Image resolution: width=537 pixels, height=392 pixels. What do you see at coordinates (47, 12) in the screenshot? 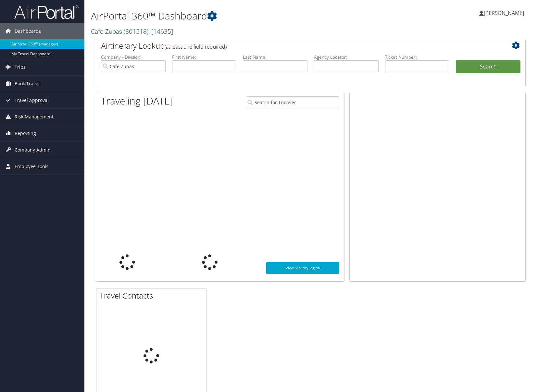
I see `img: airportal-logo.png` at bounding box center [47, 12].